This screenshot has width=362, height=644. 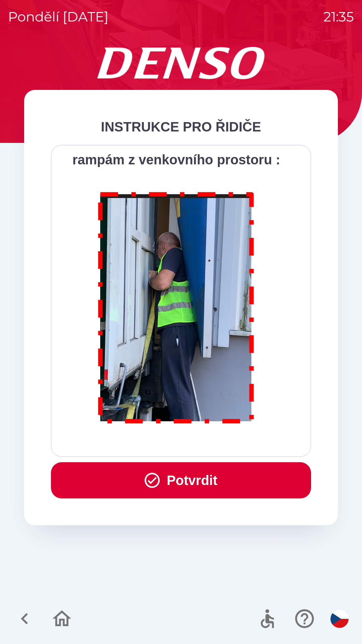 What do you see at coordinates (181, 63) in the screenshot?
I see `img: Logo` at bounding box center [181, 63].